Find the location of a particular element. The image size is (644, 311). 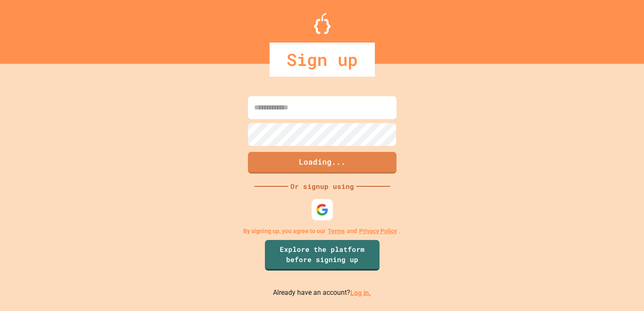

button: Loading... is located at coordinates (322, 163).